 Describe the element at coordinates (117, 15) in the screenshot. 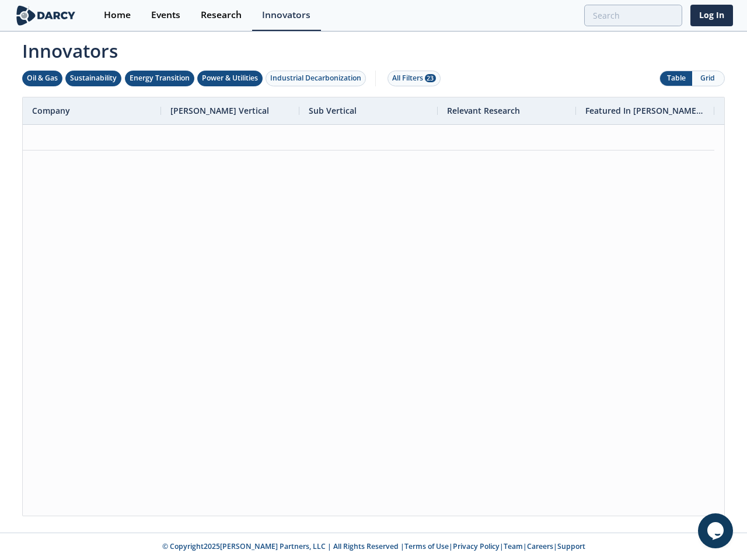

I see `div: Home` at that location.